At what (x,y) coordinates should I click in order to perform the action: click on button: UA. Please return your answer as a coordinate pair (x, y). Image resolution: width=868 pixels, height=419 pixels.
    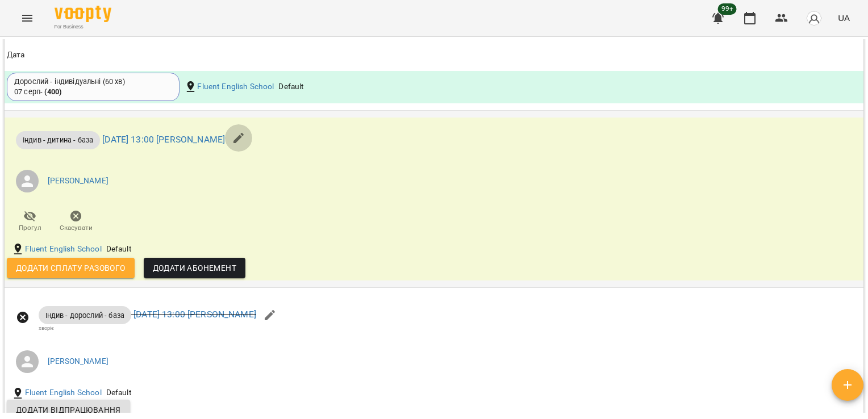
    Looking at the image, I should click on (844, 18).